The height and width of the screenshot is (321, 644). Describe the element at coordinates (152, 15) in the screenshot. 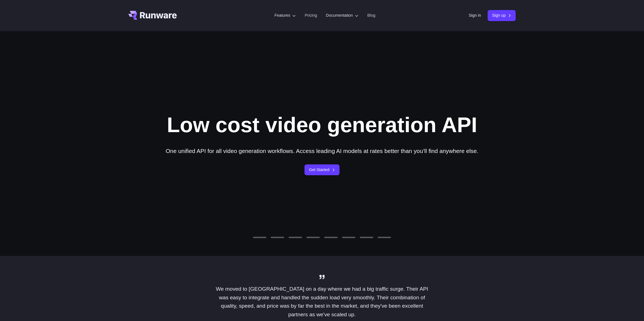

I see `a: Go to /` at that location.